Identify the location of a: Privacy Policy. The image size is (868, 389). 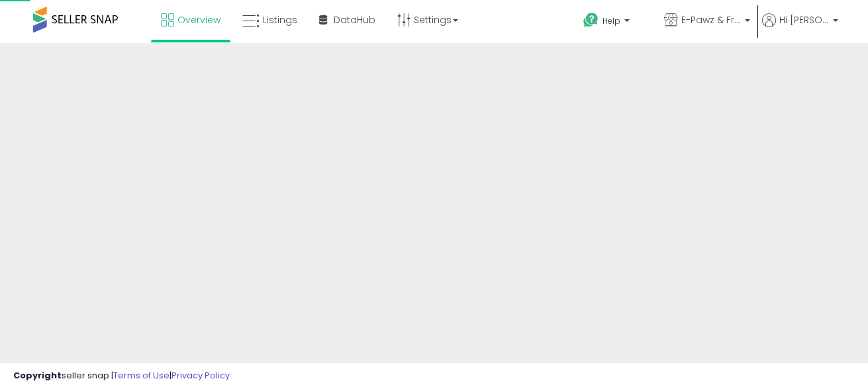
(201, 376).